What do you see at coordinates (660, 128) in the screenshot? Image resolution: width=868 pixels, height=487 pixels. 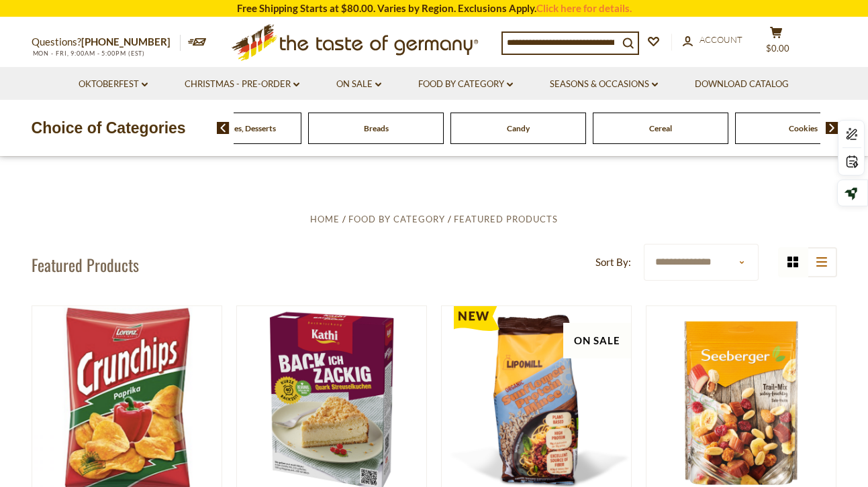 I see `span: Cereal` at bounding box center [660, 128].